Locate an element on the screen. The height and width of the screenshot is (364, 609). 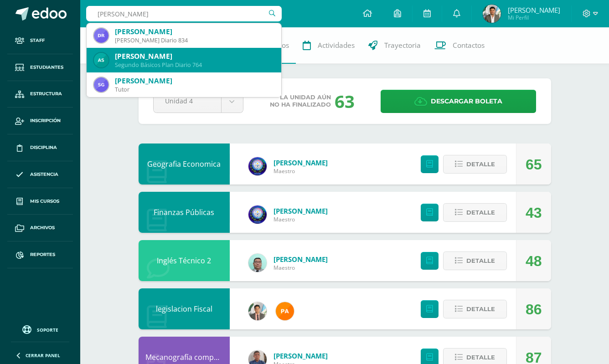
img: 341803f27e08dd26eb2f05462dd2ab6d.png is located at coordinates (492, 14).